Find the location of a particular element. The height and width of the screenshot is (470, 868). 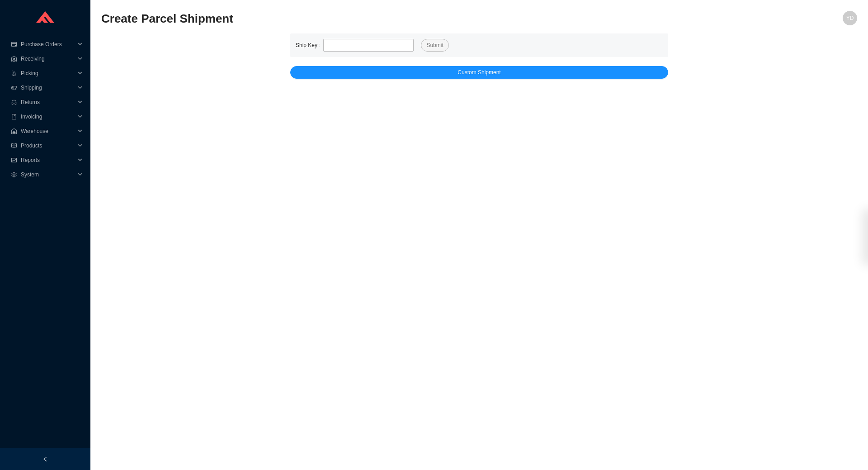

span: left is located at coordinates (46, 459).